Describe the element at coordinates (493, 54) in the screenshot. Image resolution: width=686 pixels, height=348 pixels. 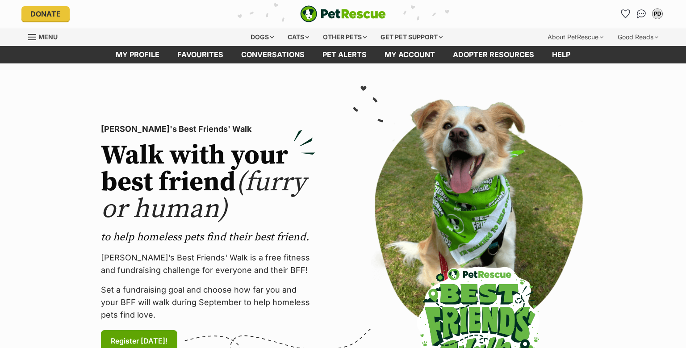
I see `a: Adopter resources` at that location.